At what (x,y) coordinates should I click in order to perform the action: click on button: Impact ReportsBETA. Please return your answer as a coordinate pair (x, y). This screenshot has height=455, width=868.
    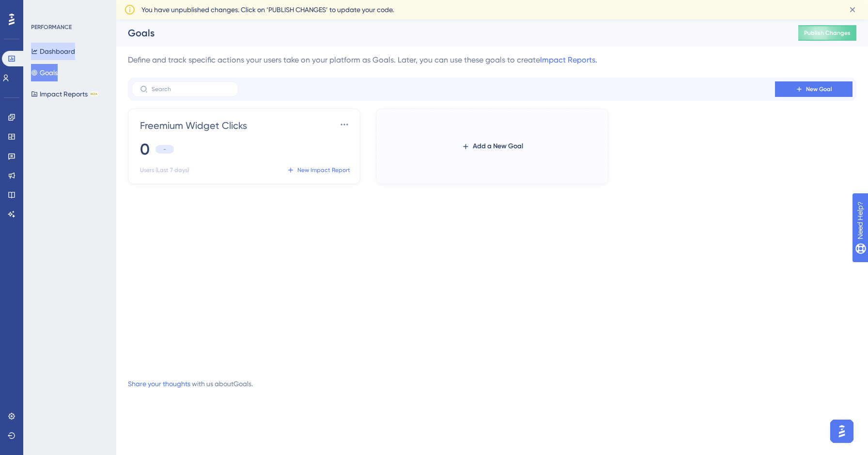
    Looking at the image, I should click on (64, 94).